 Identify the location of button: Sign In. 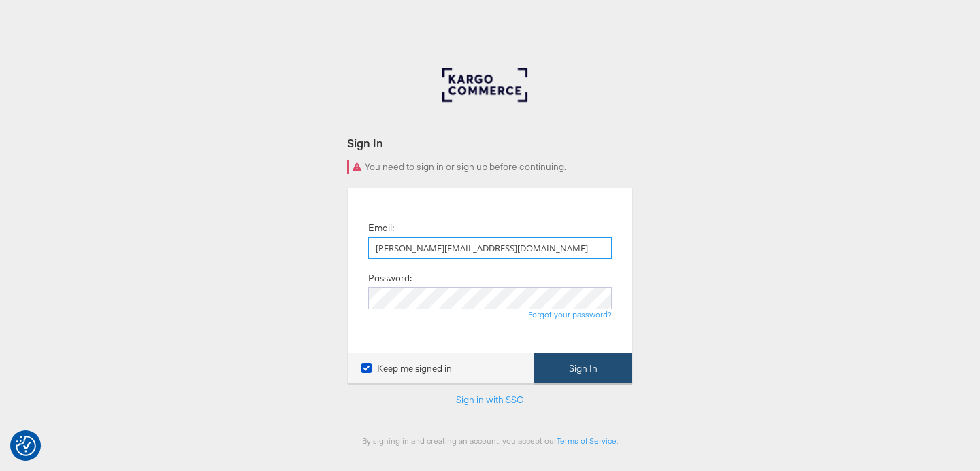
(583, 368).